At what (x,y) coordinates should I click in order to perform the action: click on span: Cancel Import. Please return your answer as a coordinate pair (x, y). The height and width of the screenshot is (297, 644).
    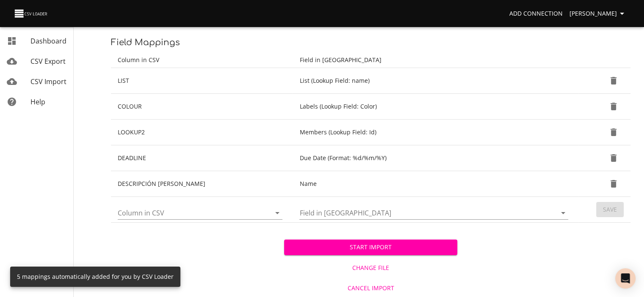
    Looking at the image, I should click on (370, 288).